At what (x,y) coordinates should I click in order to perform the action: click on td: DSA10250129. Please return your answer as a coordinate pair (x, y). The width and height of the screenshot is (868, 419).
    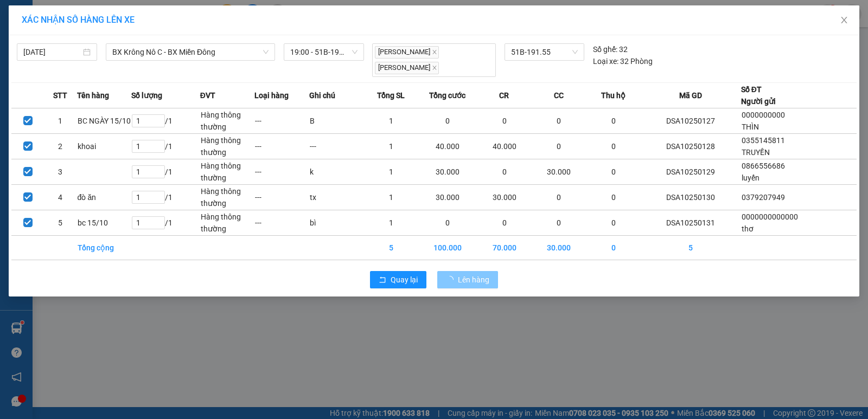
    Looking at the image, I should click on (691, 172).